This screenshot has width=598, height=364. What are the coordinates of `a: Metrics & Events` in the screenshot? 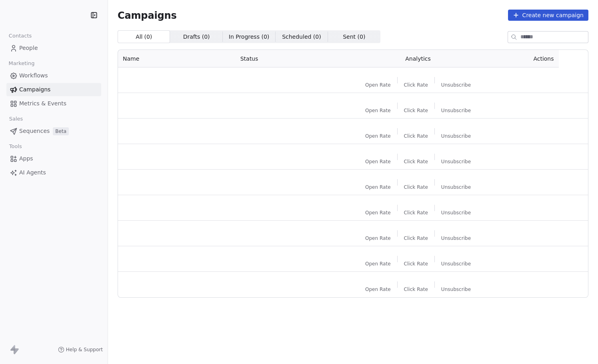 It's located at (54, 103).